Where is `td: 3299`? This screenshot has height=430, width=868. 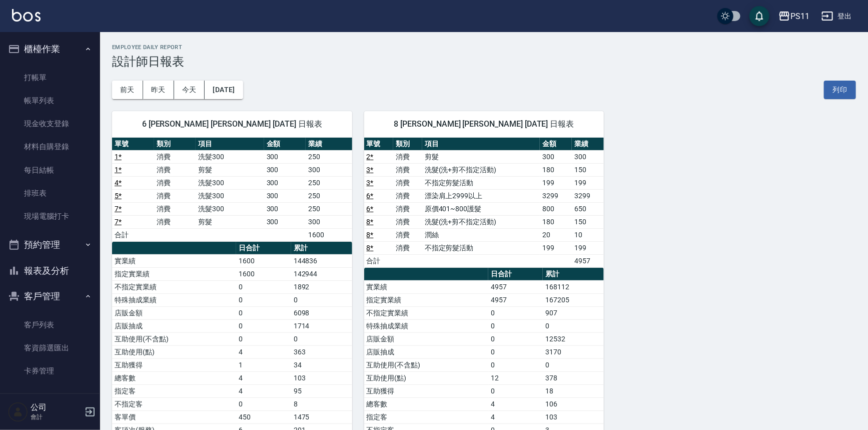 td: 3299 is located at coordinates (588, 196).